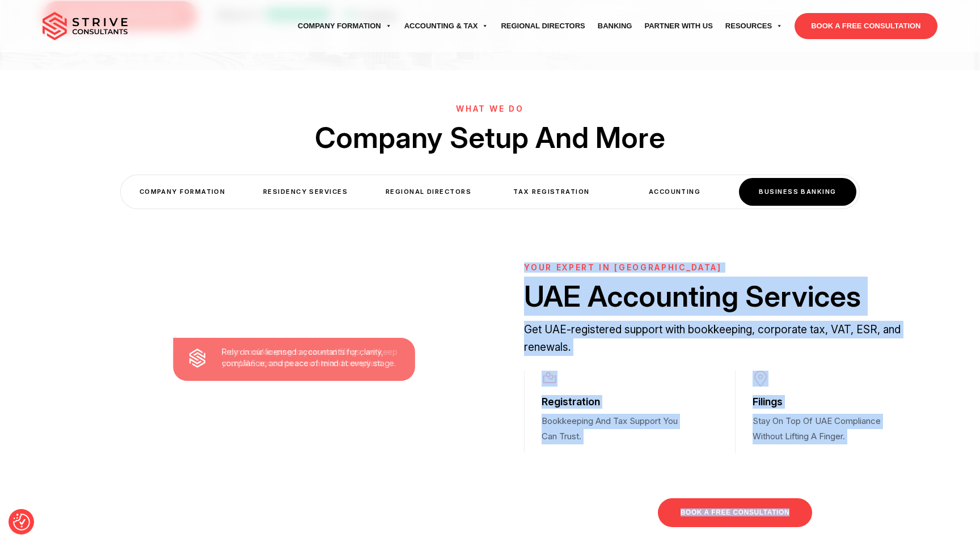 The image size is (980, 543). What do you see at coordinates (543, 26) in the screenshot?
I see `a: Regional Directors` at bounding box center [543, 26].